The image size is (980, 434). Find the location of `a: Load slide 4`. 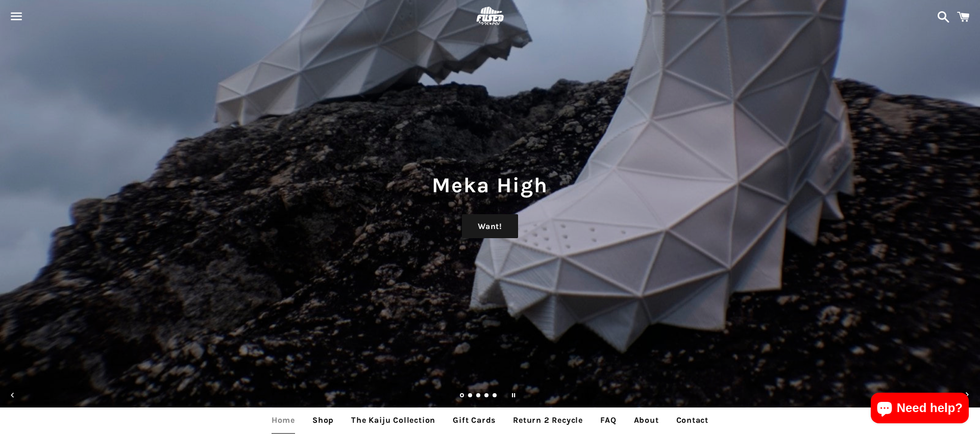

a: Load slide 4 is located at coordinates (487, 396).